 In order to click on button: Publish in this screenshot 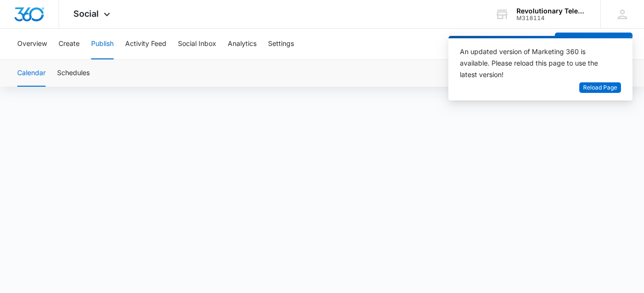, I will do `click(102, 44)`.